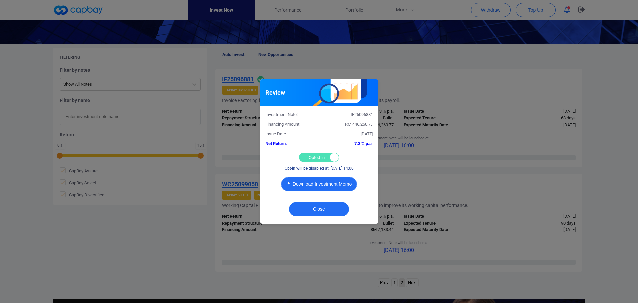 This screenshot has height=303, width=638. What do you see at coordinates (319, 209) in the screenshot?
I see `button: Close` at bounding box center [319, 209].